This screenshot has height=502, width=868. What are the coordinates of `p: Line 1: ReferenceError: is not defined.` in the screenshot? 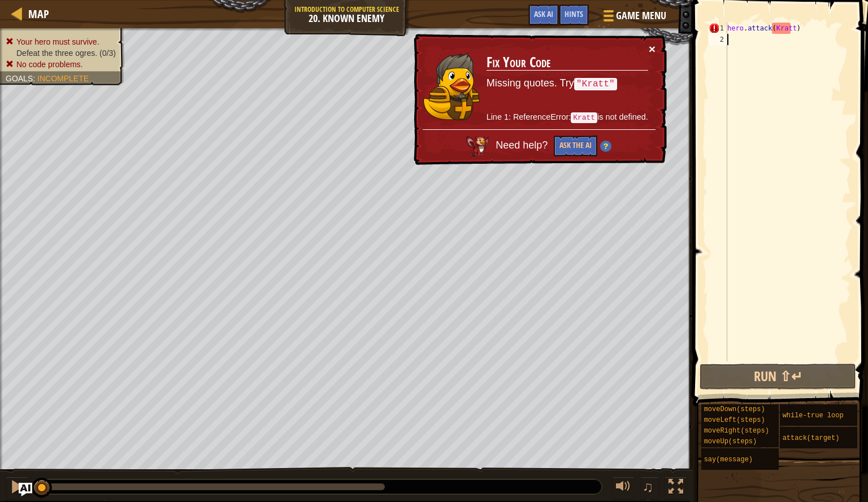 It's located at (567, 118).